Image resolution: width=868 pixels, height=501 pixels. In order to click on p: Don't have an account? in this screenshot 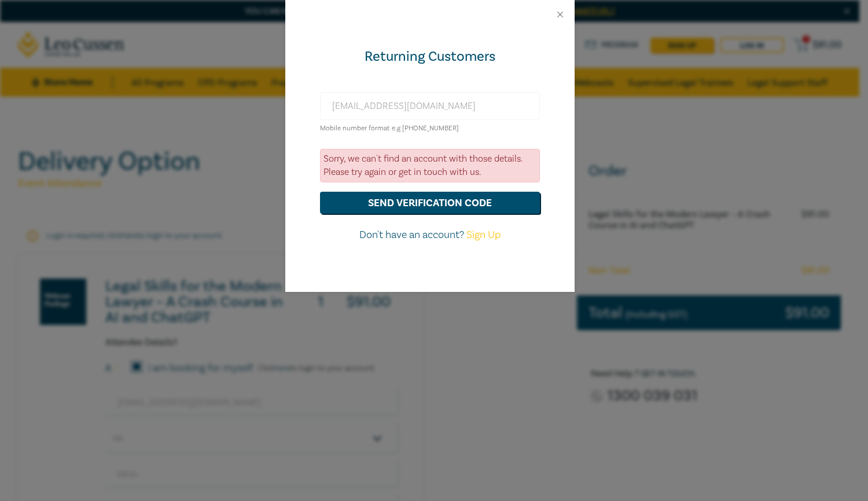, I will do `click(430, 235)`.